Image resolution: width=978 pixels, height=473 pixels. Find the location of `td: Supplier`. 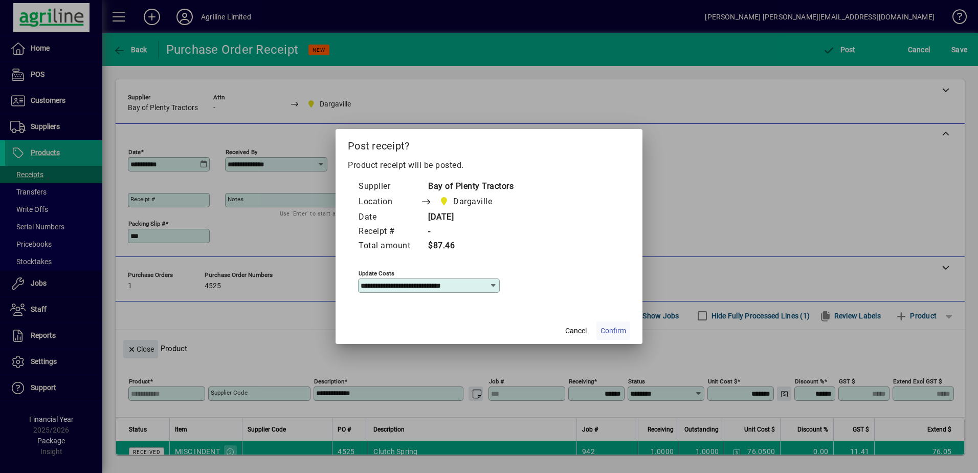

td: Supplier is located at coordinates (389, 187).